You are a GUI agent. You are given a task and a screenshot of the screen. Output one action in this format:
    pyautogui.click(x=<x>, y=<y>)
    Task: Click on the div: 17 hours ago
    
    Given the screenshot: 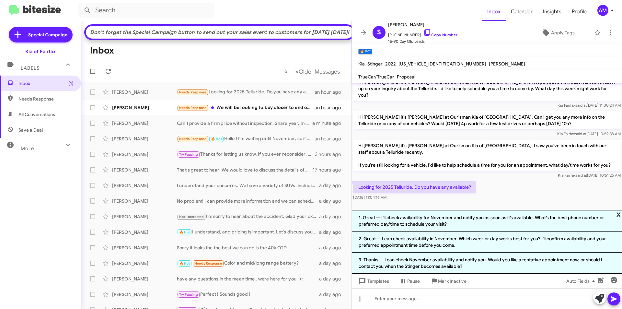 What is the action you would take?
    pyautogui.click(x=329, y=170)
    